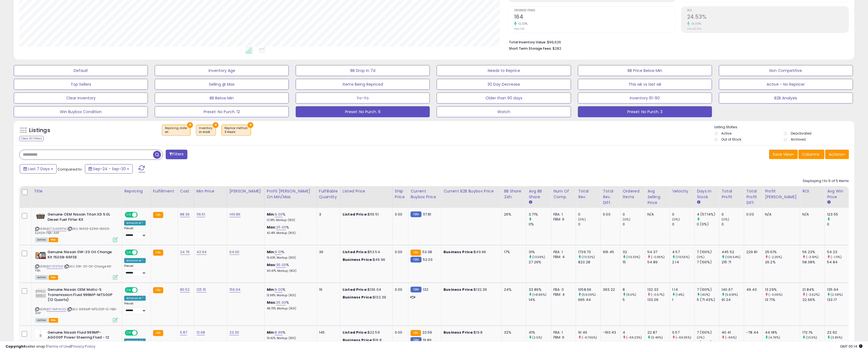 The image size is (868, 352). What do you see at coordinates (400, 194) in the screenshot?
I see `div: Ship Price` at bounding box center [400, 194].